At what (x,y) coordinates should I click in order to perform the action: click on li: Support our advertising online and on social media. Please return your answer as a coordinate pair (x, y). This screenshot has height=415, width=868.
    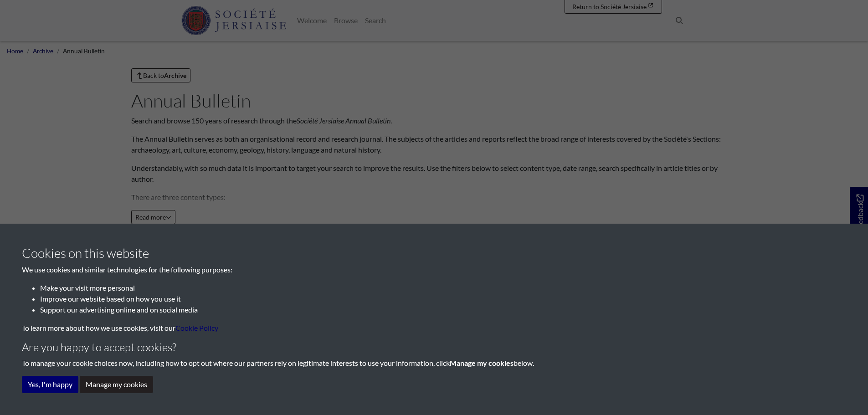
    Looking at the image, I should click on (443, 309).